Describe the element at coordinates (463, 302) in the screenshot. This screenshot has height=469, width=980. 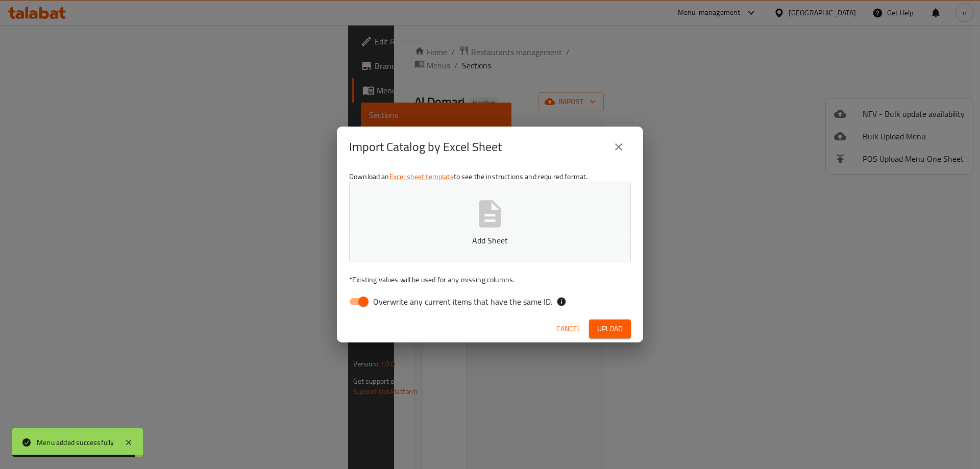
I see `span: Overwrite any current items that have the same ID.` at that location.